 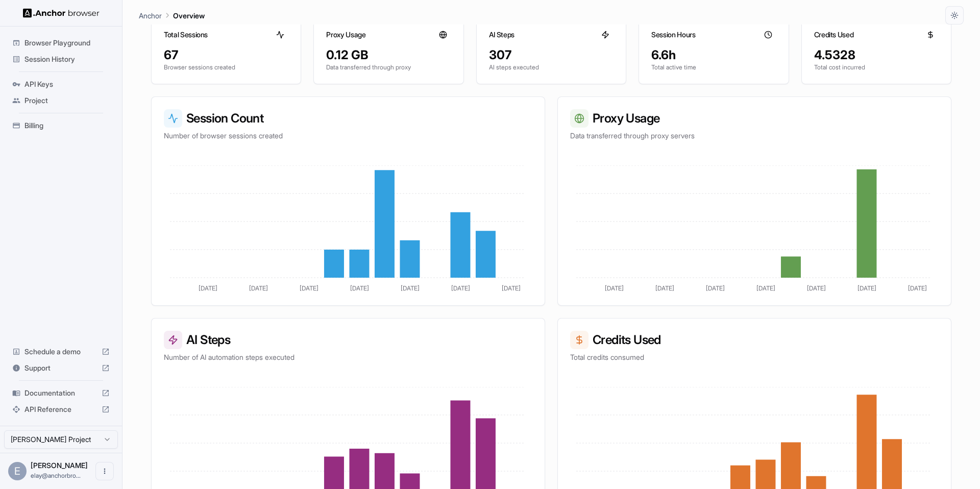 What do you see at coordinates (55, 475) in the screenshot?
I see `span: elay@anchorbrowser.io` at bounding box center [55, 475].